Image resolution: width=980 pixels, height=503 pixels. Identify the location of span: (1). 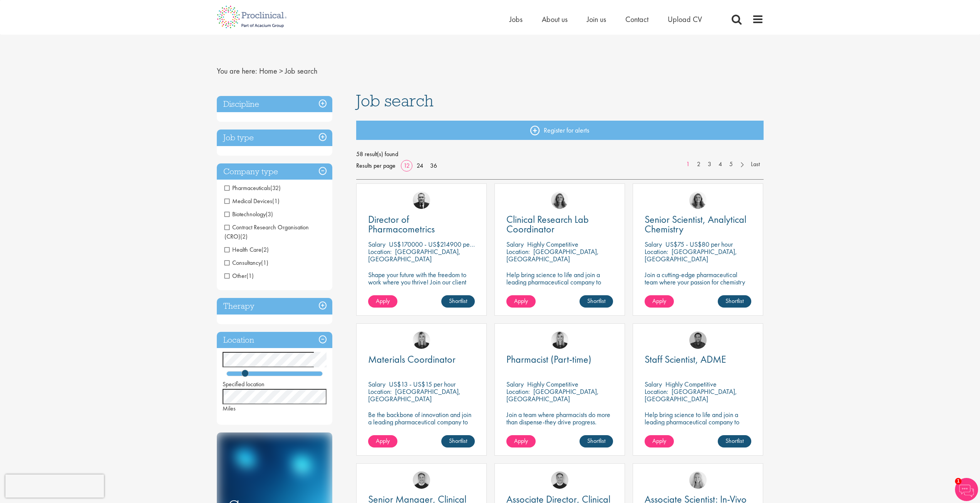
(276, 201).